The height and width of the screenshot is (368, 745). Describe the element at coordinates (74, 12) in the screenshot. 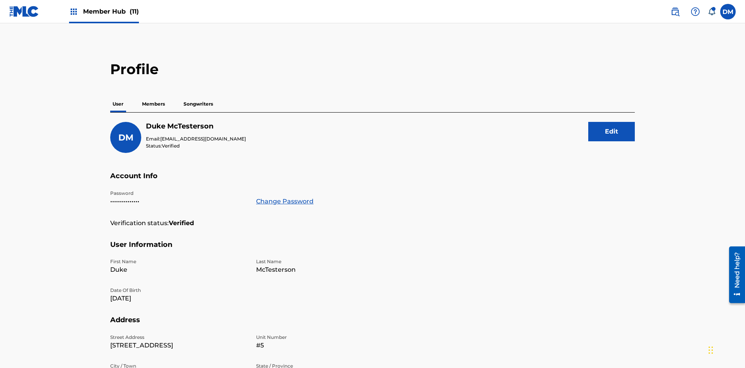

I see `img: Top Rightsholders` at that location.